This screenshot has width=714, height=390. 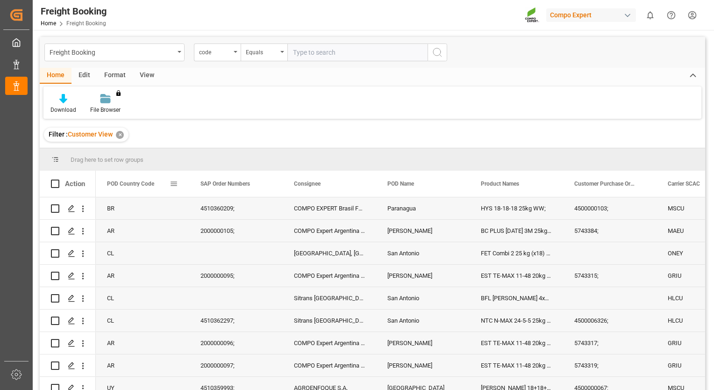 What do you see at coordinates (142, 208) in the screenshot?
I see `div: BR` at bounding box center [142, 208].